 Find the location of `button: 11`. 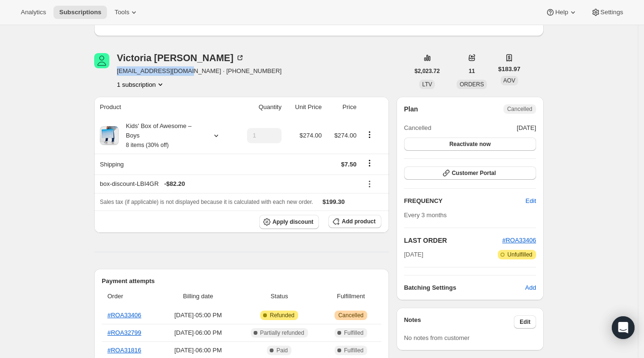

button: 11 is located at coordinates (471, 71).